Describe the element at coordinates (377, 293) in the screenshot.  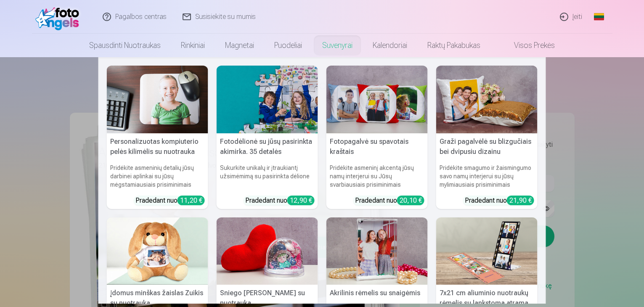
I see `h5: Akrilinis rėmelis su snaigėmis` at that location.